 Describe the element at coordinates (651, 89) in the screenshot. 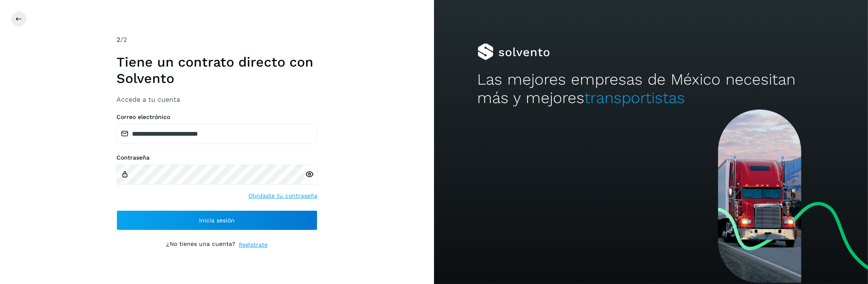

I see `h2: Las mejores empresas de México necesitan más y mejores` at that location.